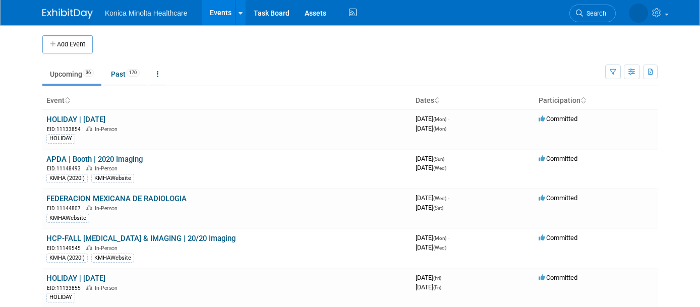 This screenshot has width=700, height=307. Describe the element at coordinates (583, 100) in the screenshot. I see `a: Sort by Participation Type` at that location.